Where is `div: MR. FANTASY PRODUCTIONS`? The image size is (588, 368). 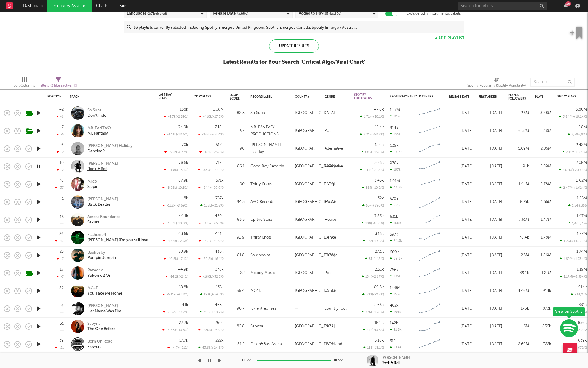
div: MR. FANTASY PRODUCTIONS is located at coordinates (270, 131).